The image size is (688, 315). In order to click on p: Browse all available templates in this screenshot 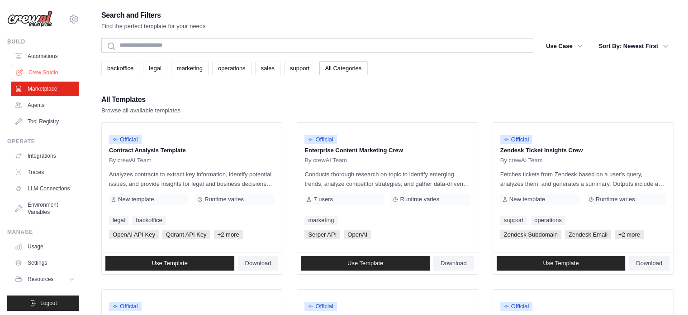, I will do `click(141, 110)`.